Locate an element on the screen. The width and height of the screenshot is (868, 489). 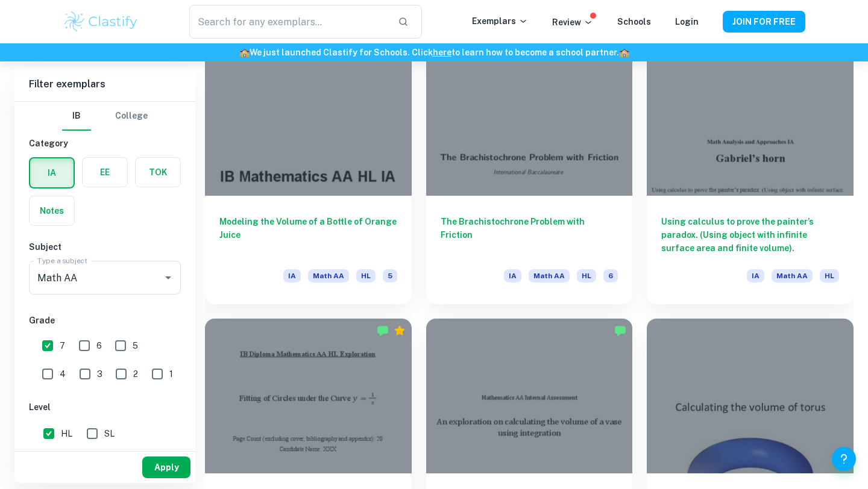
button: Notes is located at coordinates (52, 211).